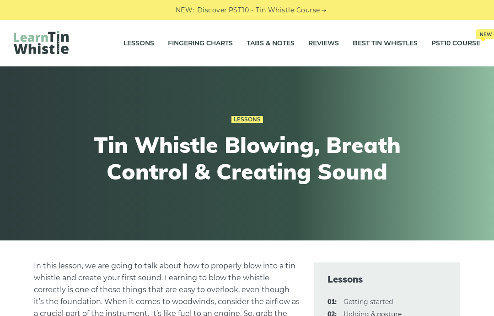 The height and width of the screenshot is (316, 494). Describe the element at coordinates (387, 279) in the screenshot. I see `span: Lessons` at that location.